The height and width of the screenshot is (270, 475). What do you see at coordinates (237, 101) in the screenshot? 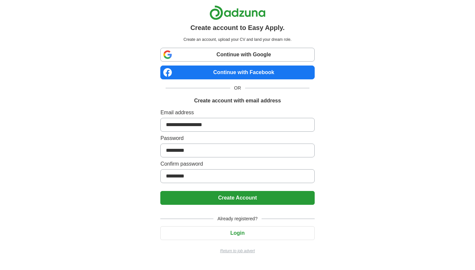
I see `h1: Create account with email address` at bounding box center [237, 101].